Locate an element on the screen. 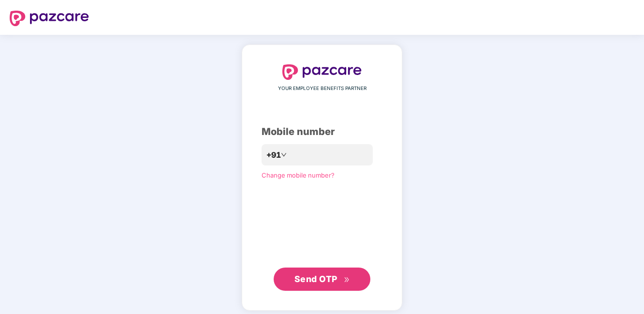 The width and height of the screenshot is (644, 314). span: Send OTP is located at coordinates (316, 279).